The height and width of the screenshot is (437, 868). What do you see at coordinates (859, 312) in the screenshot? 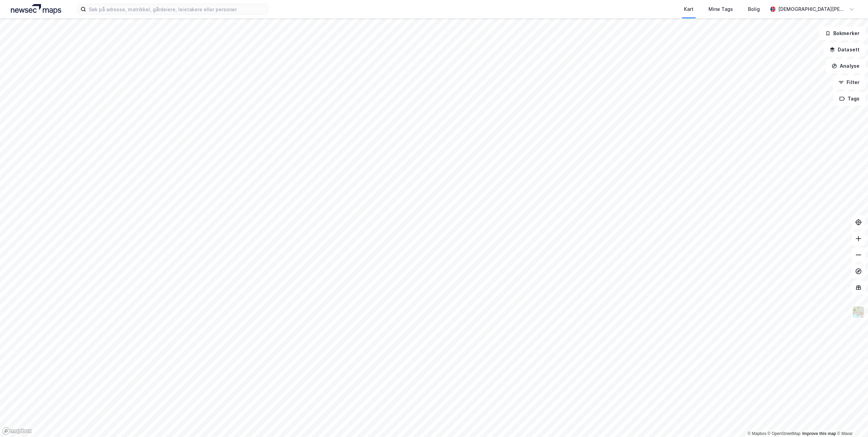
I see `img: Z` at bounding box center [859, 312].